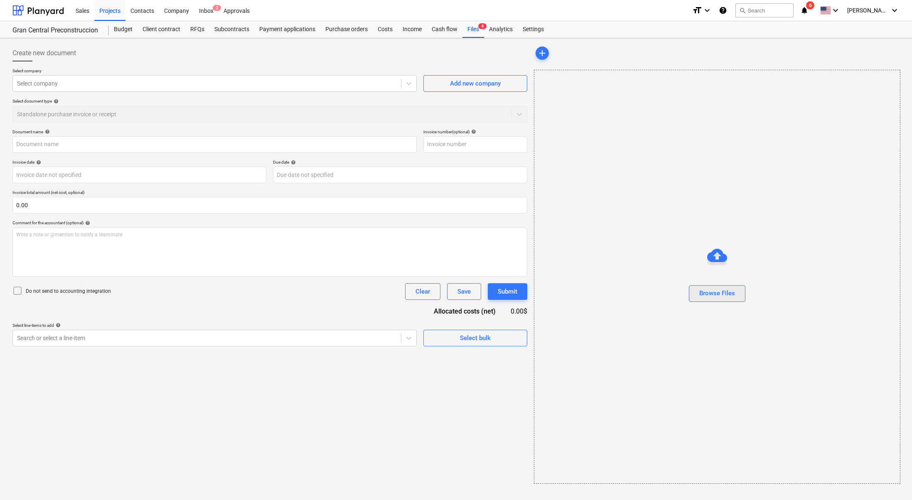 The width and height of the screenshot is (912, 500). I want to click on div: Invoice date, so click(139, 162).